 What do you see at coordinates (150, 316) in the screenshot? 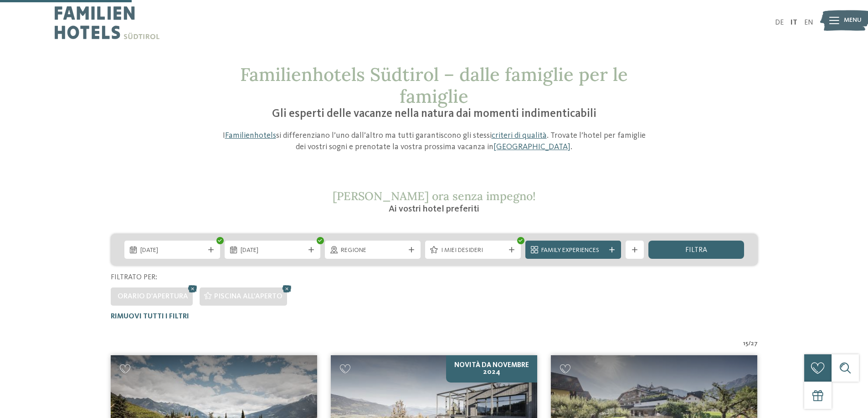
I see `span: Rimuovi tutti i filtri` at bounding box center [150, 316].